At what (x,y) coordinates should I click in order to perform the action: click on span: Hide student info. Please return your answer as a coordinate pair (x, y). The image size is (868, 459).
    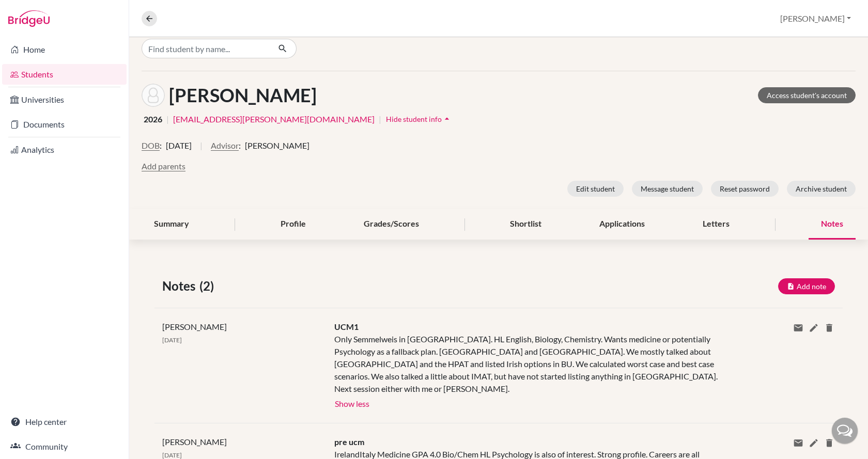
    Looking at the image, I should click on (414, 118).